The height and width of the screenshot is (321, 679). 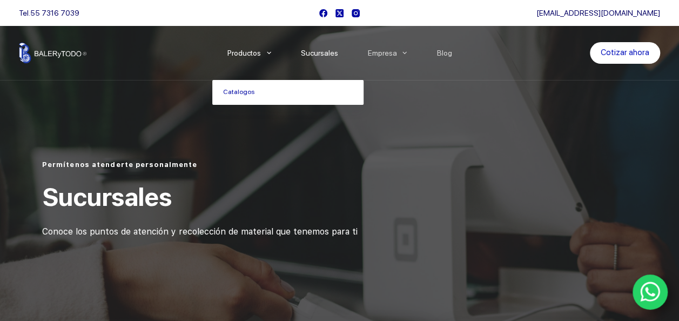 What do you see at coordinates (288, 92) in the screenshot?
I see `a: Catalogos` at bounding box center [288, 92].